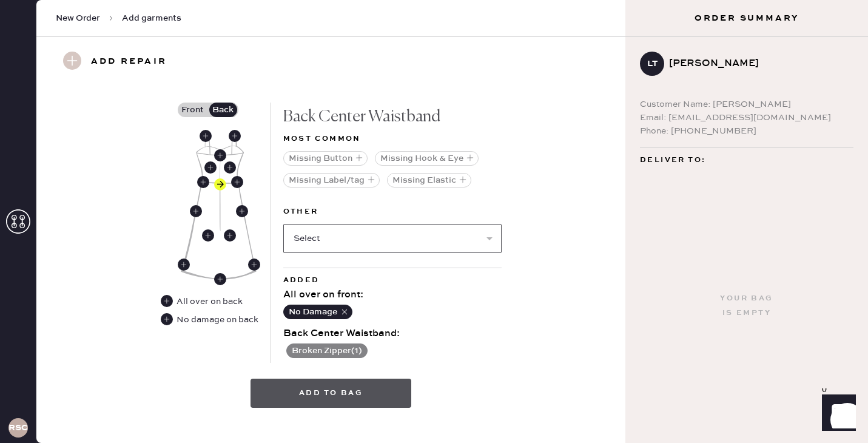 The width and height of the screenshot is (868, 443). What do you see at coordinates (331, 180) in the screenshot?
I see `button: Missing Label/tag` at bounding box center [331, 180].